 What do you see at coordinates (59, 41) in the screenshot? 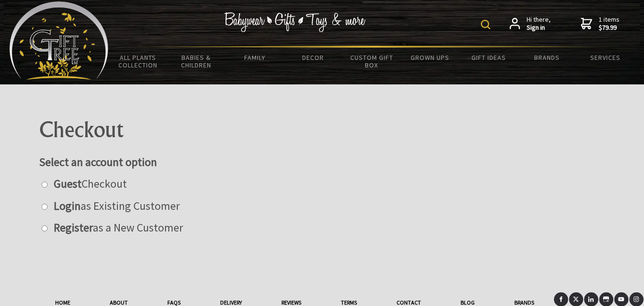
I see `img: Babyware - Gifts - Toys and more...` at bounding box center [59, 41].